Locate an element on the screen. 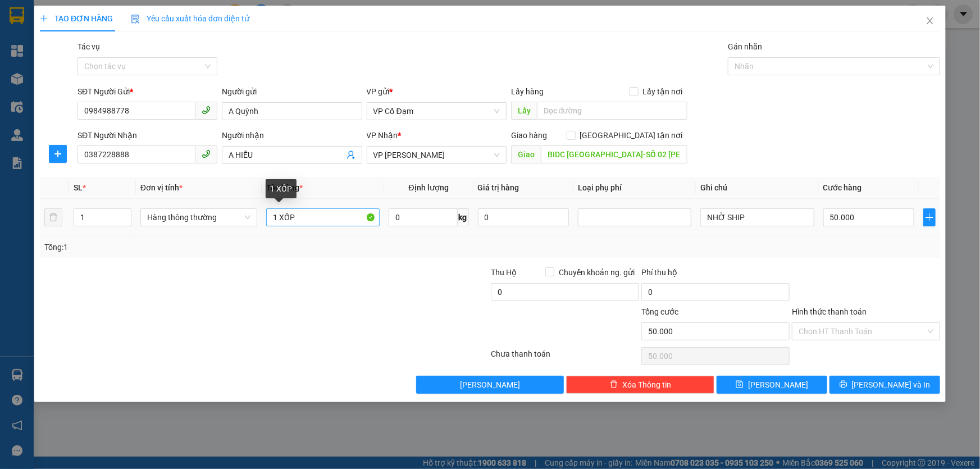 Image resolution: width=980 pixels, height=469 pixels. span: Hàng thông thường is located at coordinates (199, 217).